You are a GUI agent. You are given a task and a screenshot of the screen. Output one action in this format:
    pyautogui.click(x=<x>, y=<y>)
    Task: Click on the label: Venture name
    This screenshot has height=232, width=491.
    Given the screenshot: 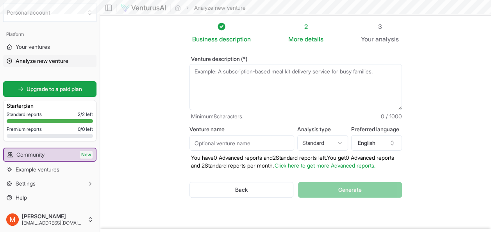 What is the action you would take?
    pyautogui.click(x=242, y=129)
    